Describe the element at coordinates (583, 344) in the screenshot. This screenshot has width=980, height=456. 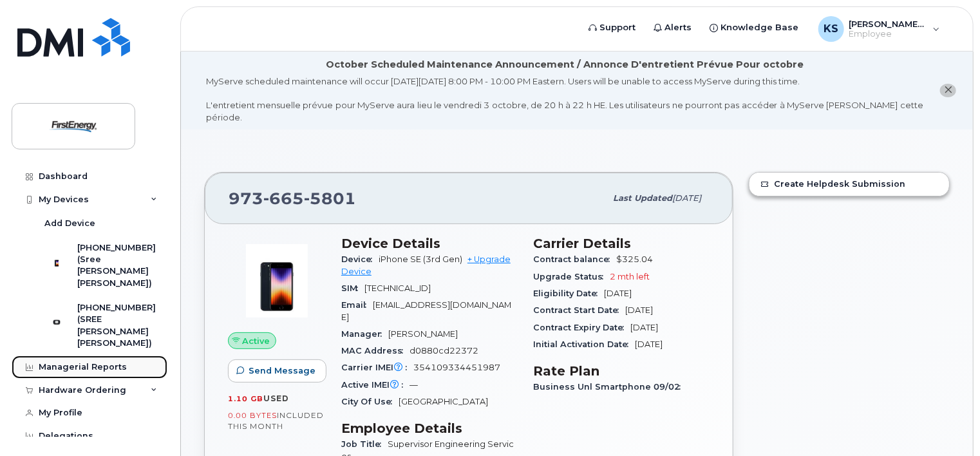
I see `span: Initial Activation Date` at that location.